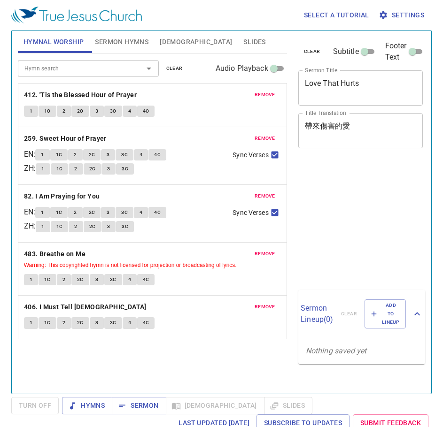 Image resolution: width=443 pixels, height=427 pixels. I want to click on button: 82. I Am Praying for You, so click(62, 196).